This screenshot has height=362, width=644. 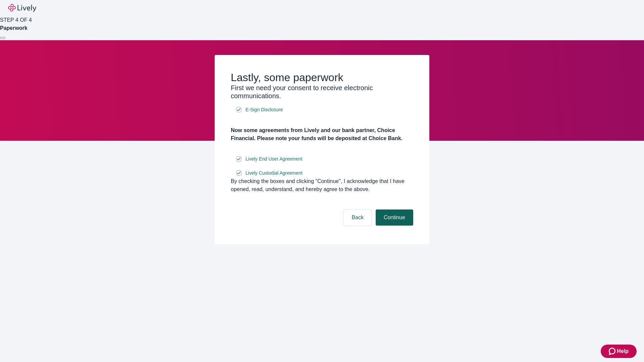 I want to click on h2: Lastly, some paperwork, so click(x=322, y=77).